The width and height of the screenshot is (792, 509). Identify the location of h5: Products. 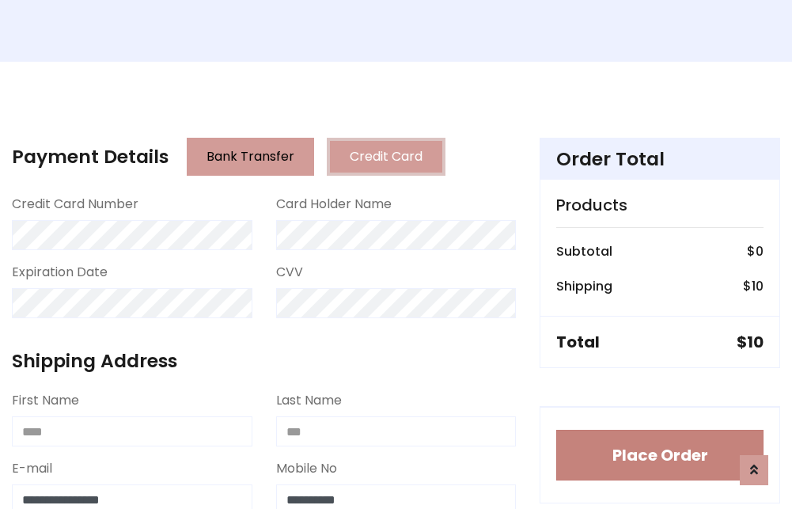
(660, 205).